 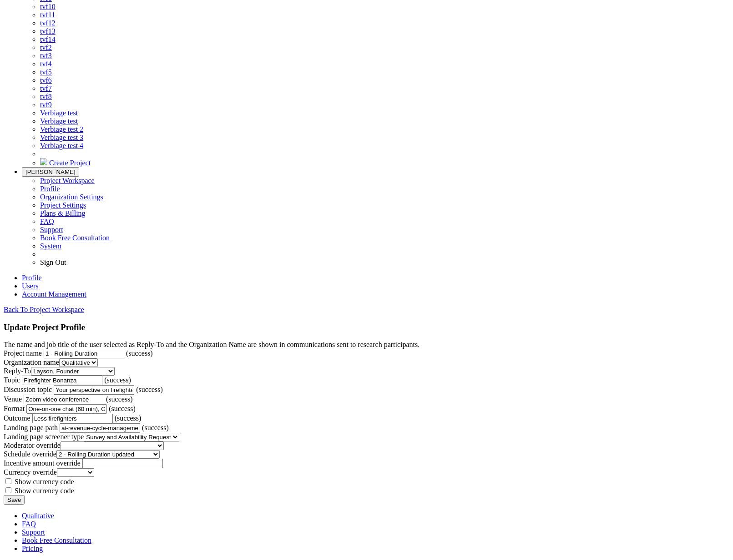 I want to click on a: Verbiage test 4, so click(x=62, y=145).